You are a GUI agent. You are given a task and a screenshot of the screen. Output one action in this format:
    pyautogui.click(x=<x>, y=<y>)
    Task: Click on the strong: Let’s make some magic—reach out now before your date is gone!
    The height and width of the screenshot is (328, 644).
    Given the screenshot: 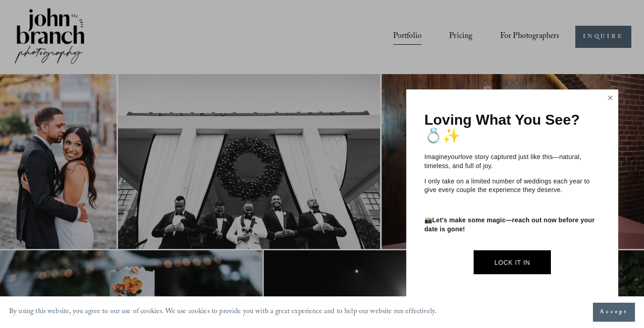 What is the action you would take?
    pyautogui.click(x=510, y=225)
    